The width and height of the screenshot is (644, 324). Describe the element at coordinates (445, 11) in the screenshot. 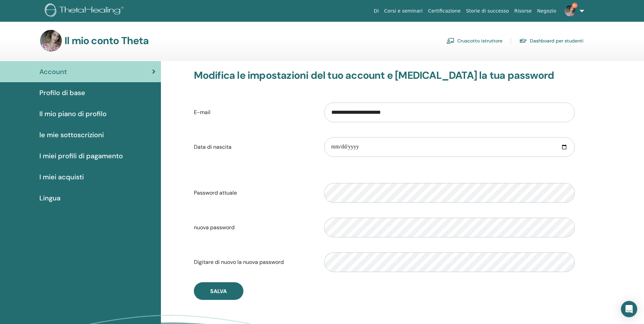

I see `a: Certificazione` at that location.